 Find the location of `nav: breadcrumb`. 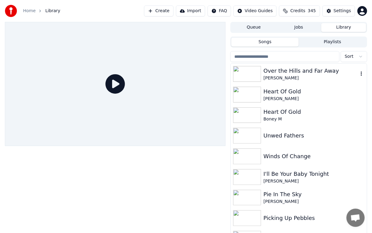

nav: breadcrumb is located at coordinates (42, 11).